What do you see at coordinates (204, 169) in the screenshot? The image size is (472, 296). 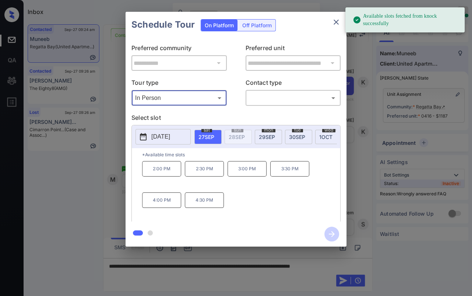 I see `p: 2:30 PM` at bounding box center [204, 169].